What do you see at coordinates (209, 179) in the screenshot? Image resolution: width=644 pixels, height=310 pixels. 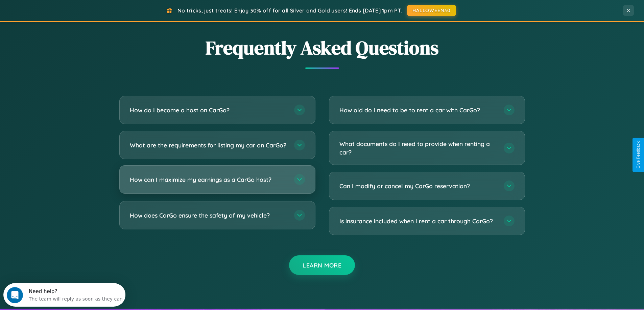 I see `h3: How can I maximize my earnings as a CarGo host?` at bounding box center [209, 179].